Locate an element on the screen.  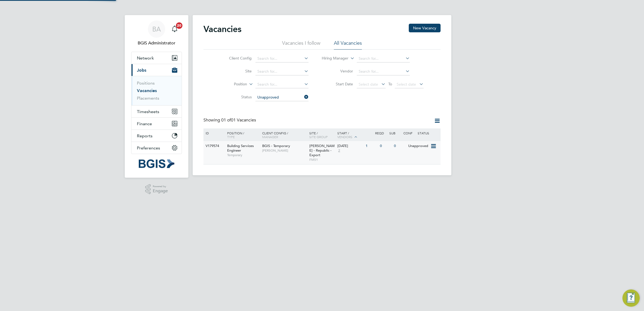
label: Position is located at coordinates (231, 85).